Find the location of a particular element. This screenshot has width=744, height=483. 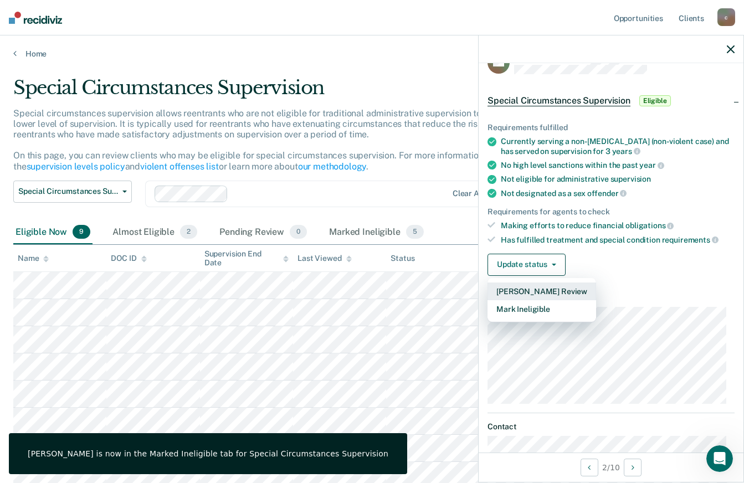

div: Not designated as a sex is located at coordinates (618, 193).